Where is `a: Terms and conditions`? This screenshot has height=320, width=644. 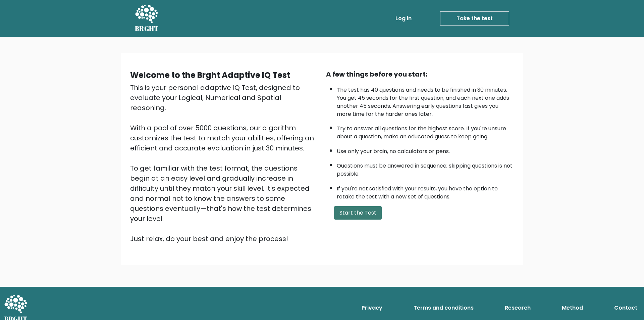 a: Terms and conditions is located at coordinates (443, 308).